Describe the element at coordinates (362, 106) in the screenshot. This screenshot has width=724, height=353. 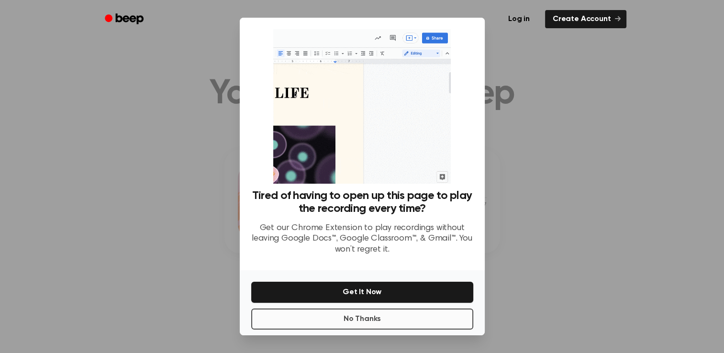
I see `img: Beep extension in action` at that location.